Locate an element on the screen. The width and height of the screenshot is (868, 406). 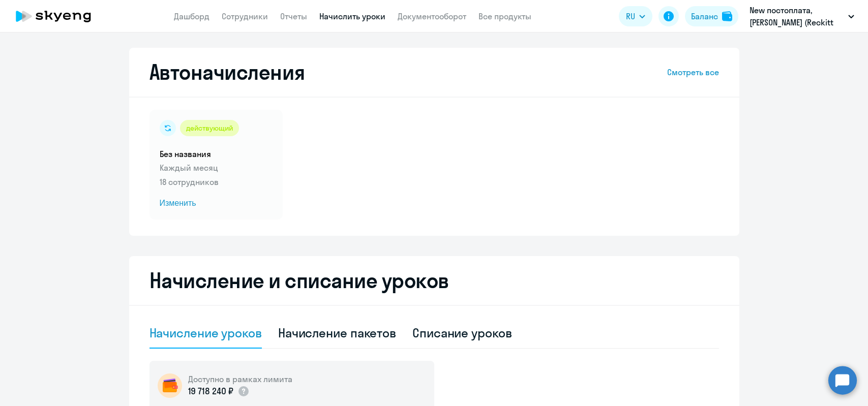
div: Начисление пакетов is located at coordinates (337, 333).